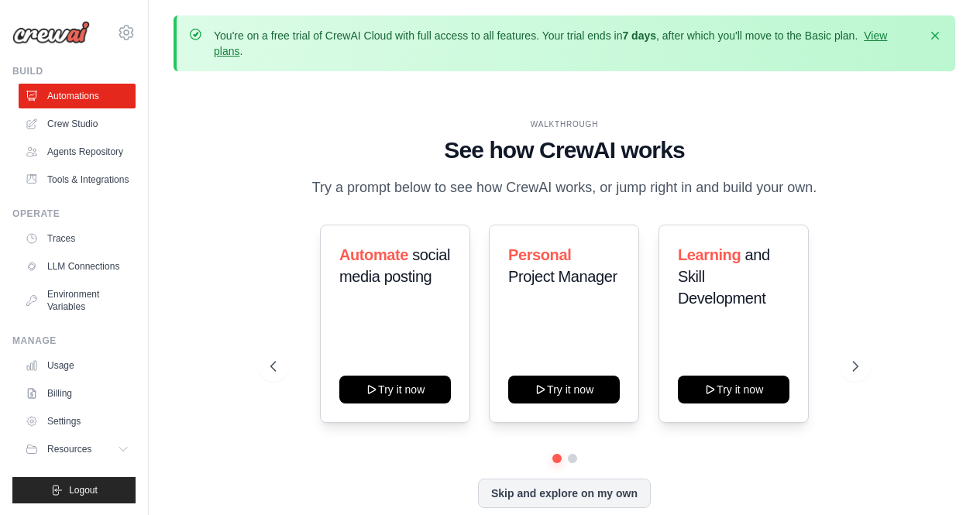 This screenshot has width=980, height=515. Describe the element at coordinates (723, 276) in the screenshot. I see `span: and Skill Development` at that location.